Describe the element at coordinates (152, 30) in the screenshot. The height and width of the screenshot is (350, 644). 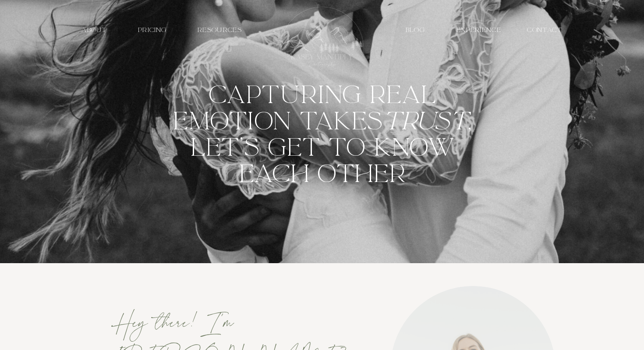
I see `h3: PRICING` at that location.